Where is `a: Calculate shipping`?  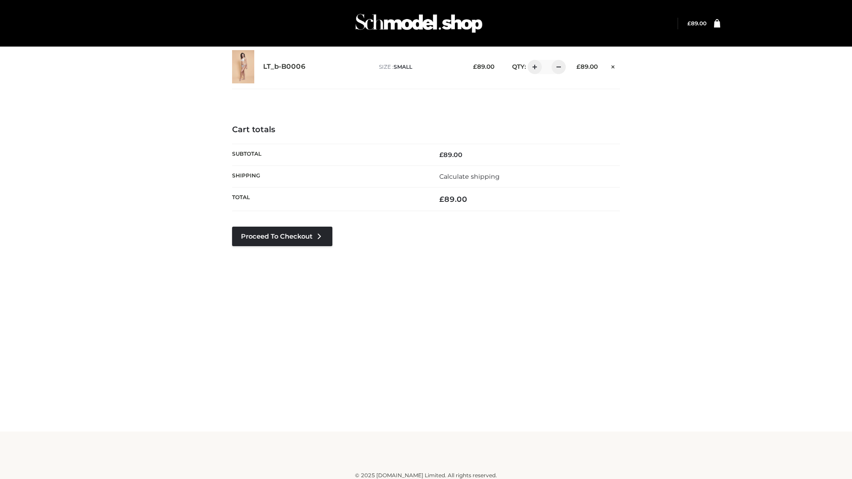 a: Calculate shipping is located at coordinates (470, 177).